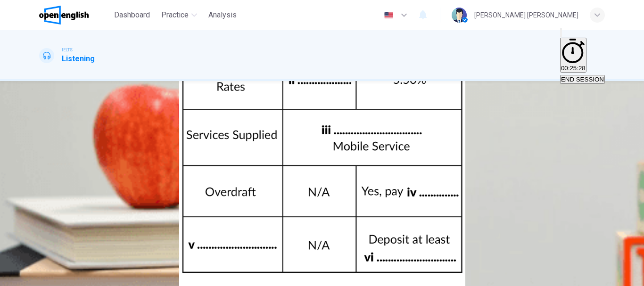 The width and height of the screenshot is (644, 286). I want to click on div: Mute, so click(582, 32).